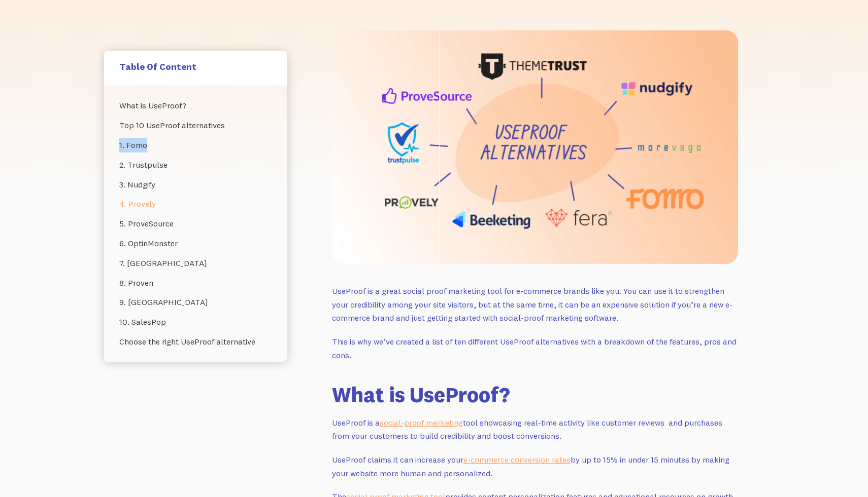 Image resolution: width=868 pixels, height=497 pixels. What do you see at coordinates (195, 125) in the screenshot?
I see `a: Top 10 UseProof alternatives` at bounding box center [195, 125].